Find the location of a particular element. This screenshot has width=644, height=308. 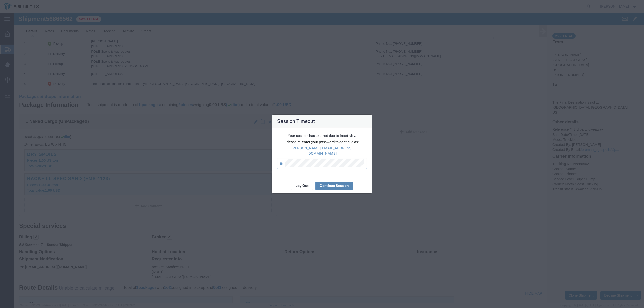

h4: Session Timeout is located at coordinates (296, 121).